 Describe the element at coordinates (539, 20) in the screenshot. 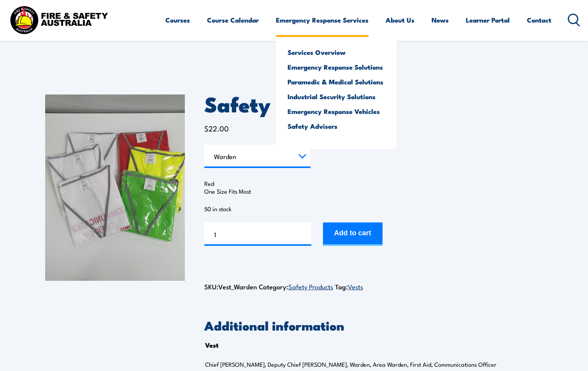

I see `a: Contact` at that location.